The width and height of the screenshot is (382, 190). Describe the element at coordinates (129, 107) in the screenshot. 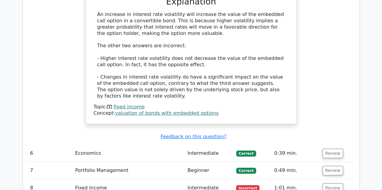

I see `a: fixed income` at that location.